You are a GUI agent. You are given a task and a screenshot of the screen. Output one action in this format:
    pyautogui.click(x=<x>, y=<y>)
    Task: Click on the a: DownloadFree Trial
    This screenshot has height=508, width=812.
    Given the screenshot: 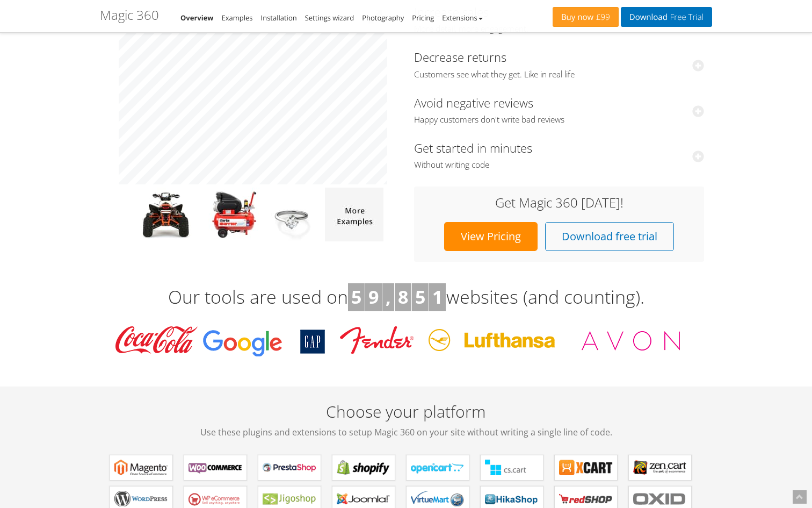 What is the action you would take?
    pyautogui.click(x=666, y=17)
    